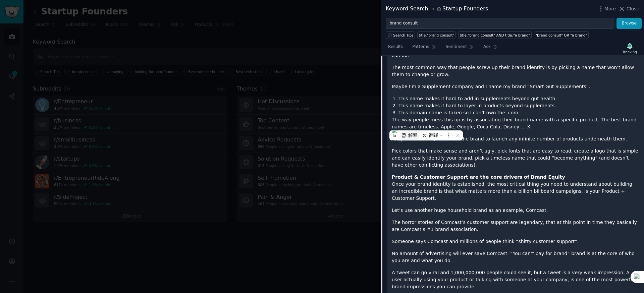 Image resolution: width=644 pixels, height=293 pixels. I want to click on strong: Product & Customer Support are the core drivers of Brand Equity, so click(478, 177).